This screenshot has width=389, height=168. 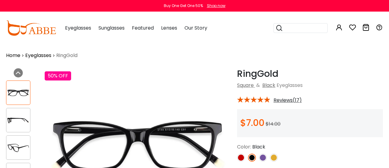 What do you see at coordinates (215, 5) in the screenshot?
I see `a: Shop now` at bounding box center [215, 5].